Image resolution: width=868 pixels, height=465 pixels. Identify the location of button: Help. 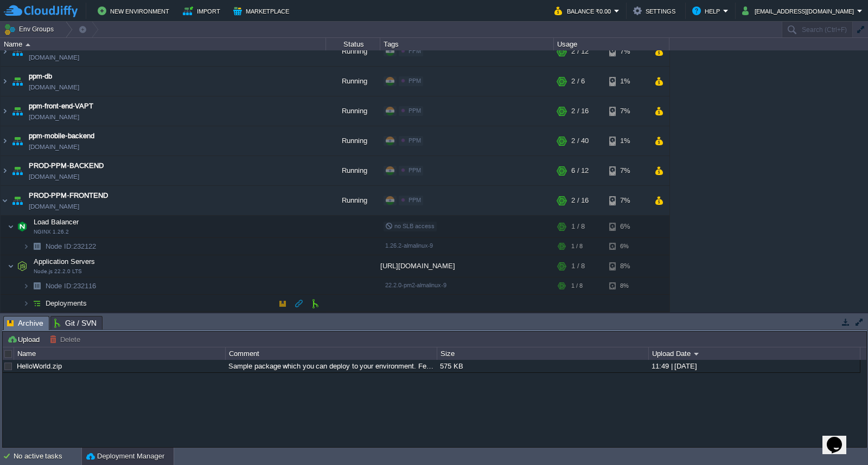
(707, 11).